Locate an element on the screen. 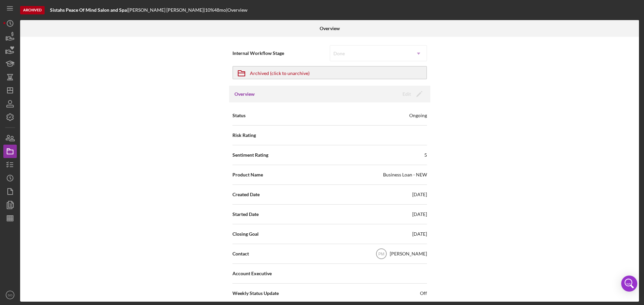  span: Status is located at coordinates (239, 116).